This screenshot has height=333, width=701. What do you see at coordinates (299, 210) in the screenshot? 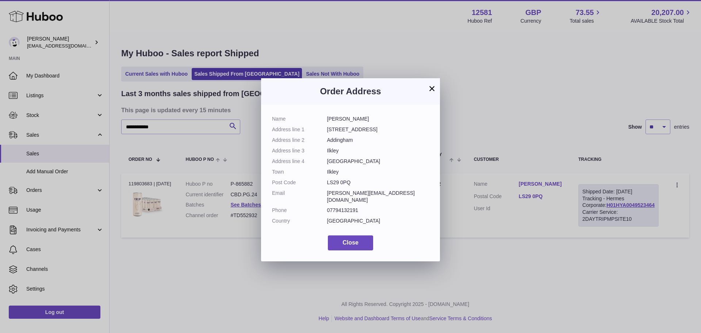
I see `dt: Phone` at bounding box center [299, 210].